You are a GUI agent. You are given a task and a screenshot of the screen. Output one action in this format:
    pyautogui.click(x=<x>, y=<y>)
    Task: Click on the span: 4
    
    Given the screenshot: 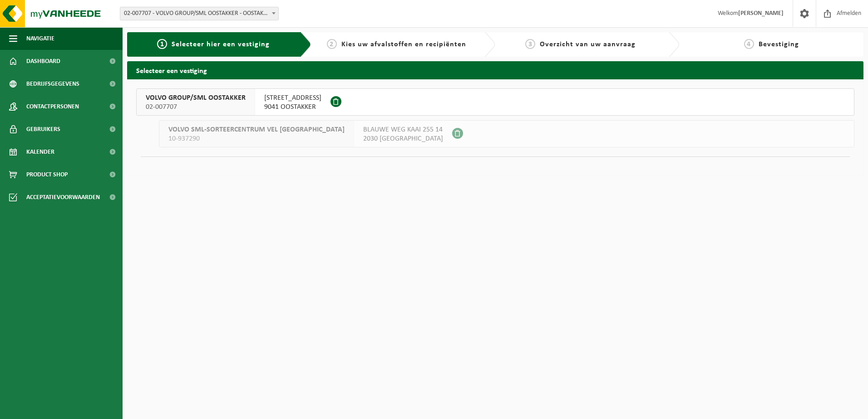 What is the action you would take?
    pyautogui.click(x=749, y=44)
    